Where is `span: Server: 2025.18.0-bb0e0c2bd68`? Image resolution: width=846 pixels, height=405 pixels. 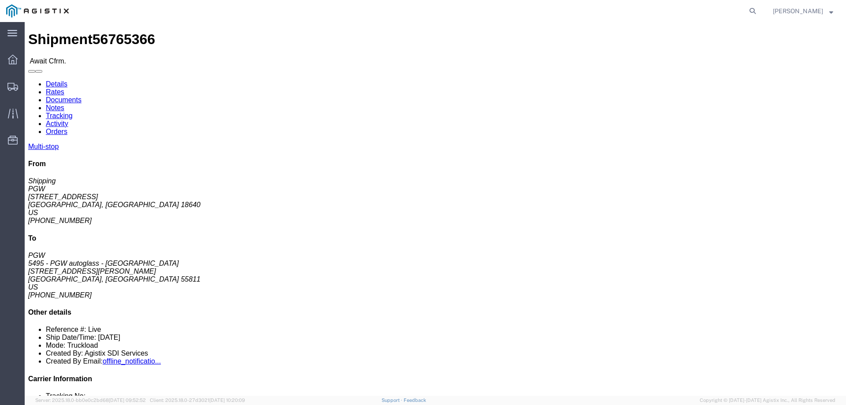
span: Server: 2025.18.0-bb0e0c2bd68 is located at coordinates (90, 400).